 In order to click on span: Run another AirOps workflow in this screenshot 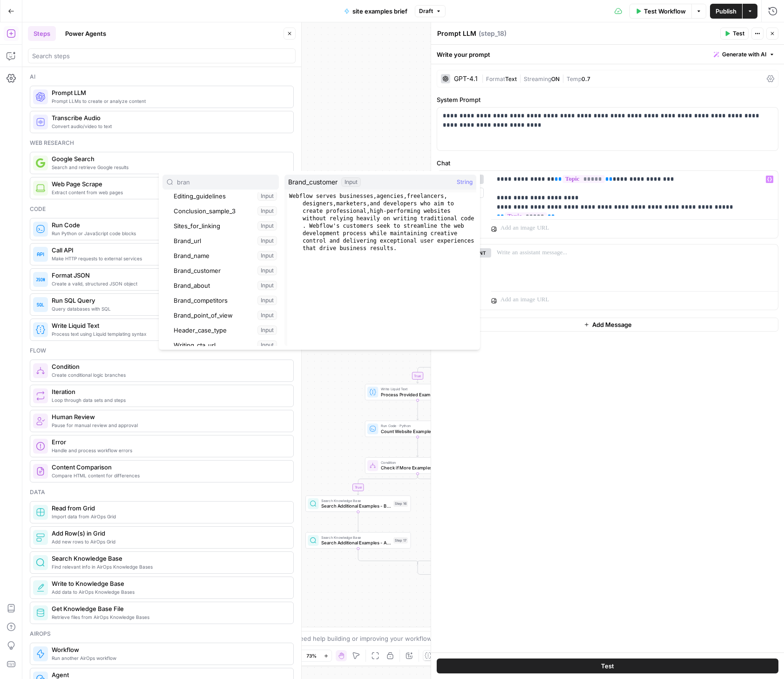, I will do `click(169, 658)`.